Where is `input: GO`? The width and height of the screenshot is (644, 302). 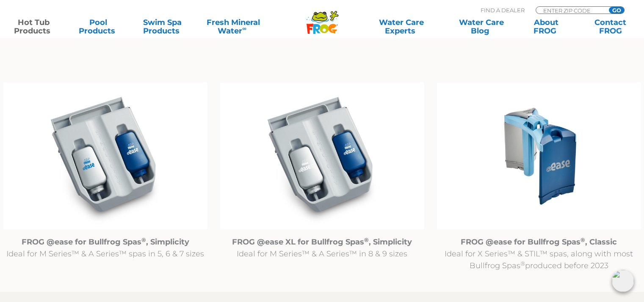 input: GO is located at coordinates (616, 10).